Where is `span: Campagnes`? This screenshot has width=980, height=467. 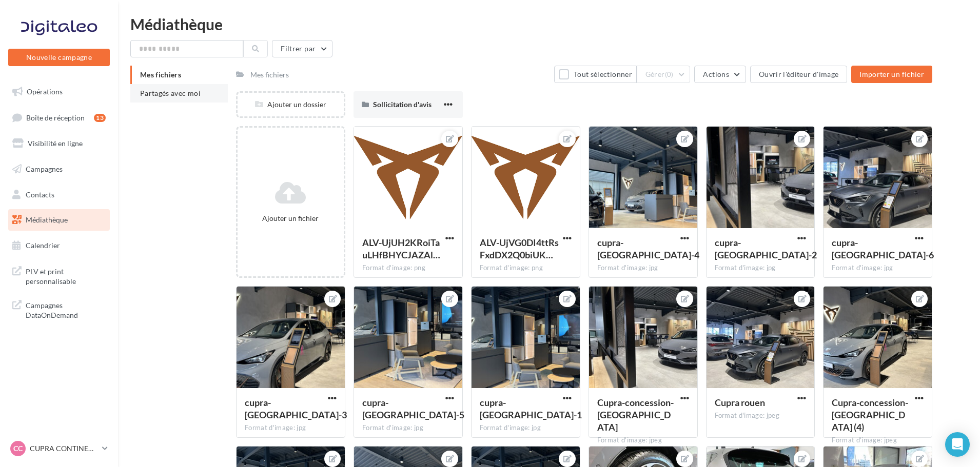
span: Campagnes is located at coordinates (44, 168).